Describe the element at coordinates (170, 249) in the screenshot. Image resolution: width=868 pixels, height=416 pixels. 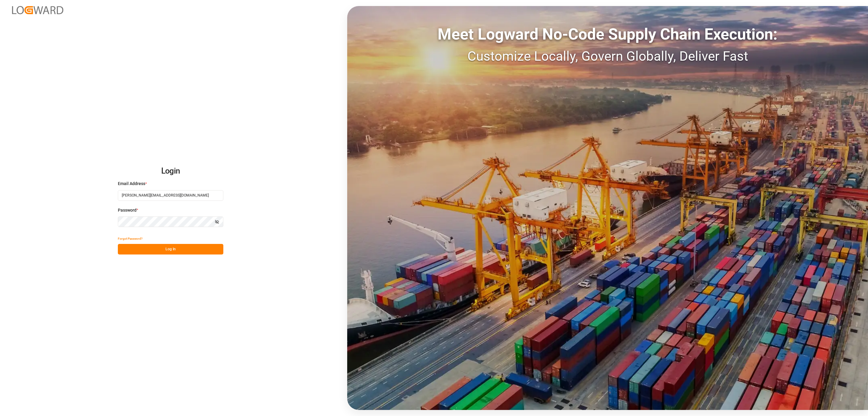
I see `button: Log In` at that location.